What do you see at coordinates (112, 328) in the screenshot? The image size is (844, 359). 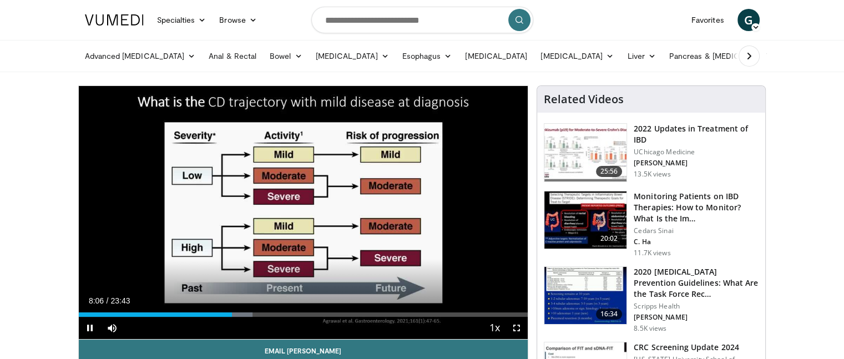 I see `button: Mute` at bounding box center [112, 328].